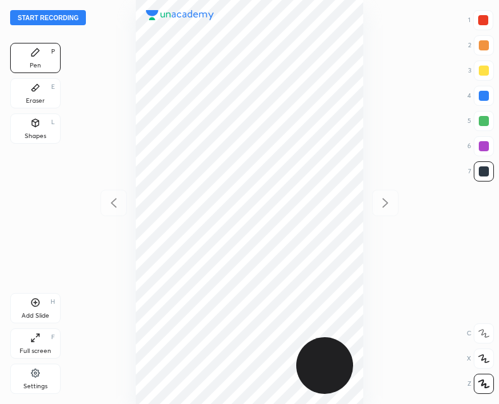  What do you see at coordinates (480, 384) in the screenshot?
I see `div: Z` at bounding box center [480, 384].